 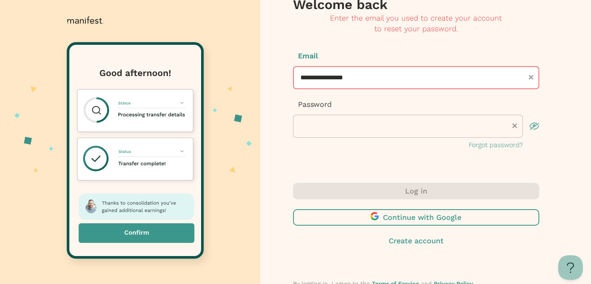 I want to click on img: auth, so click(x=133, y=154).